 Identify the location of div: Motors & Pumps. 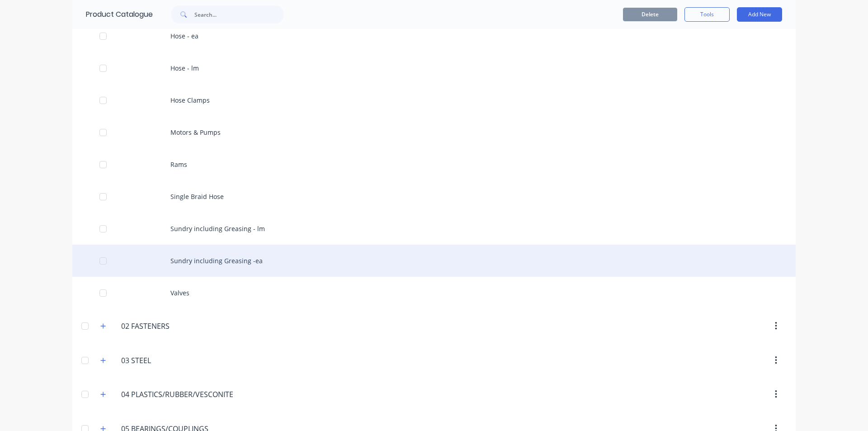
(434, 132).